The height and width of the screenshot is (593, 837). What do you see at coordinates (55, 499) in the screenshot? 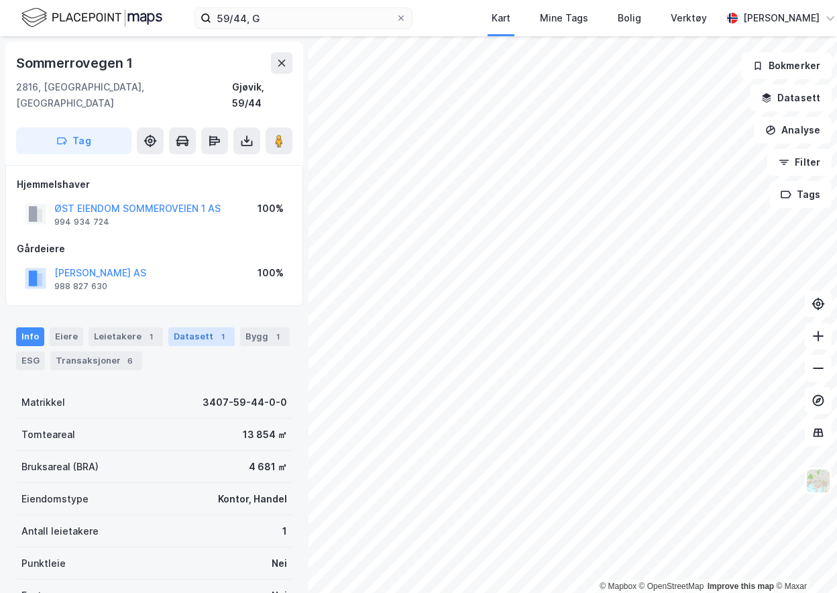
I see `div: Eiendomstype` at bounding box center [55, 499].